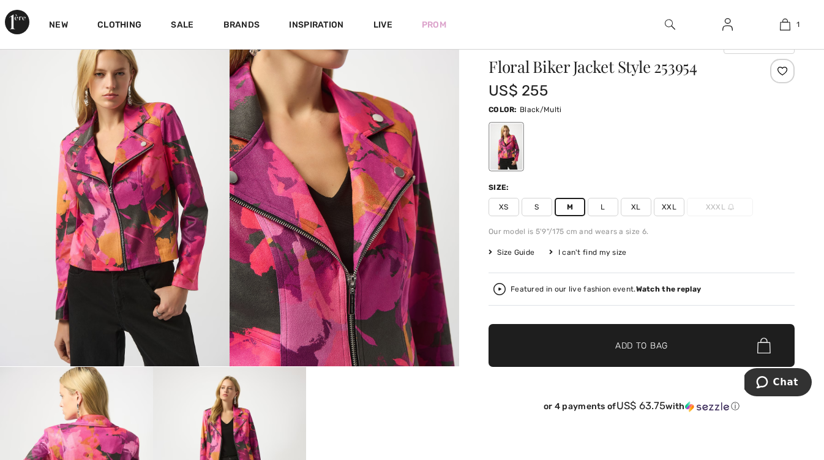 This screenshot has width=824, height=460. What do you see at coordinates (669, 24) in the screenshot?
I see `img: search the website` at bounding box center [669, 24].